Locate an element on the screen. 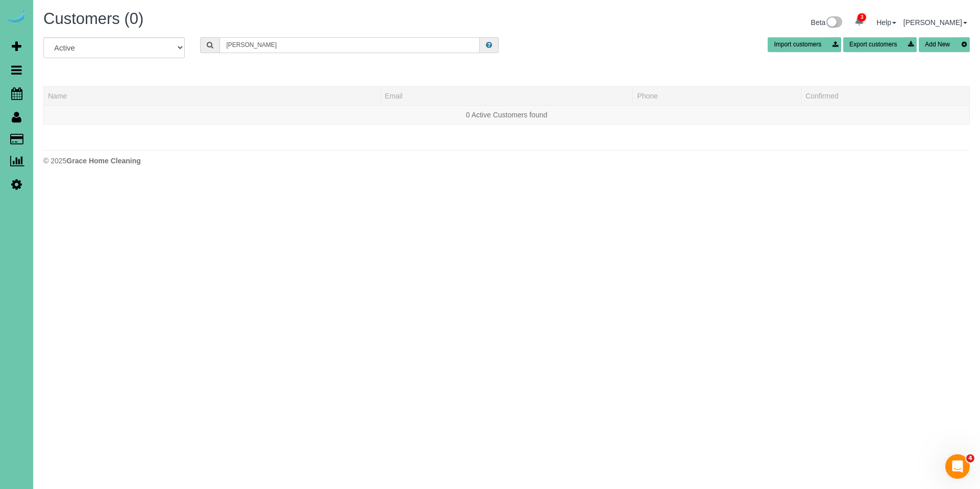 The height and width of the screenshot is (489, 980). a: Beta is located at coordinates (827, 23).